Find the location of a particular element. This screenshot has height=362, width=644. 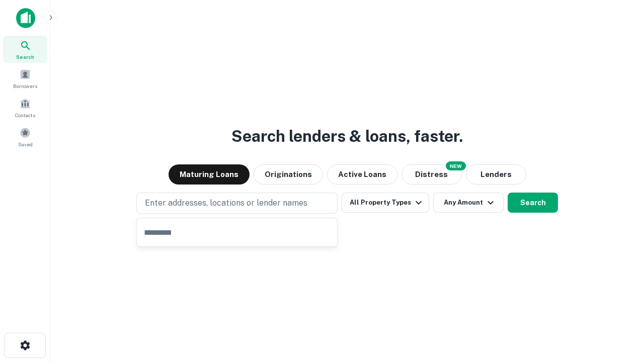

button: All Property Types is located at coordinates (385, 202).